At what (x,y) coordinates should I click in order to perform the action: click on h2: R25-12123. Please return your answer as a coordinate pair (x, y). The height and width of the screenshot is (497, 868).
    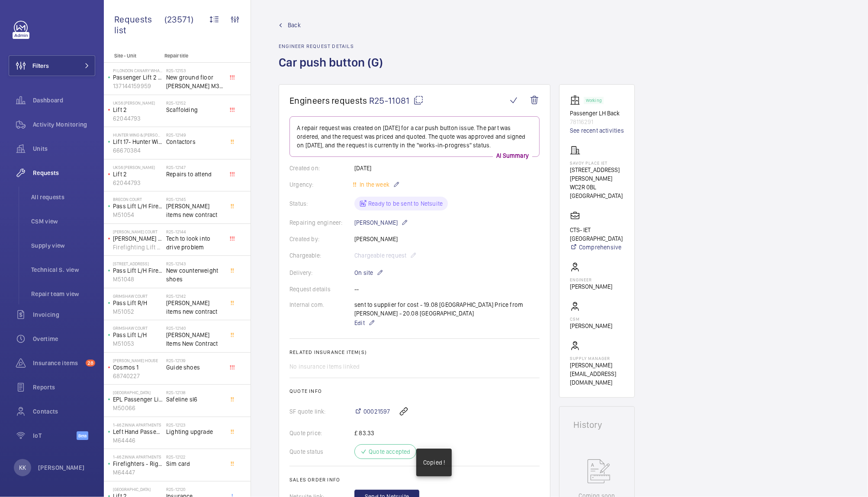
    Looking at the image, I should click on (195, 425).